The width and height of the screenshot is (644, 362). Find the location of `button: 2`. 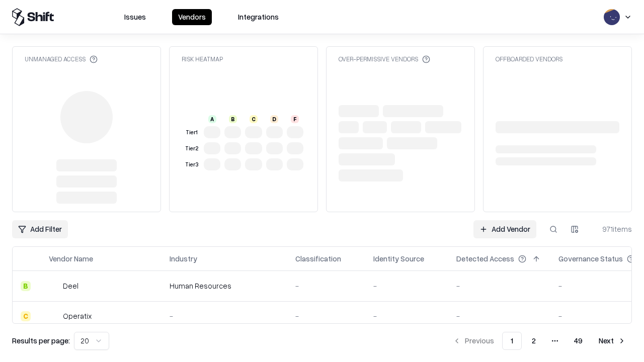

button: 2 is located at coordinates (534, 341).